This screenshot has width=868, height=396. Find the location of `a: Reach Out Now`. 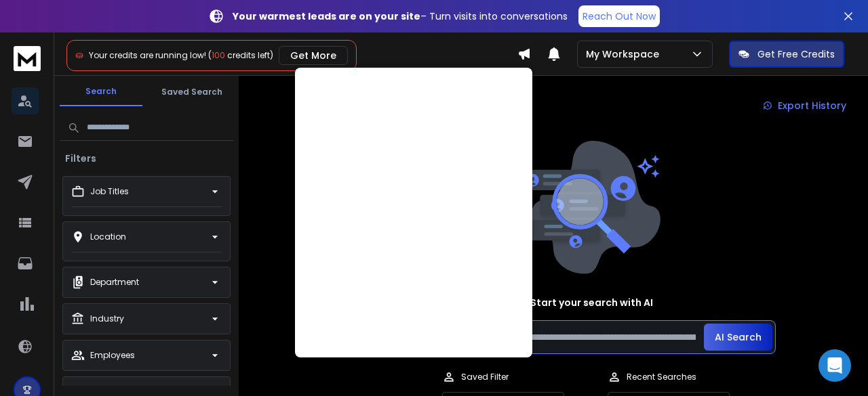

a: Reach Out Now is located at coordinates (619, 16).